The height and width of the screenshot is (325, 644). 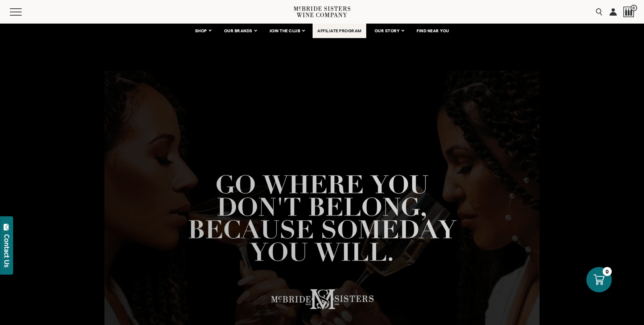 I want to click on span: OUR STORY, so click(x=387, y=31).